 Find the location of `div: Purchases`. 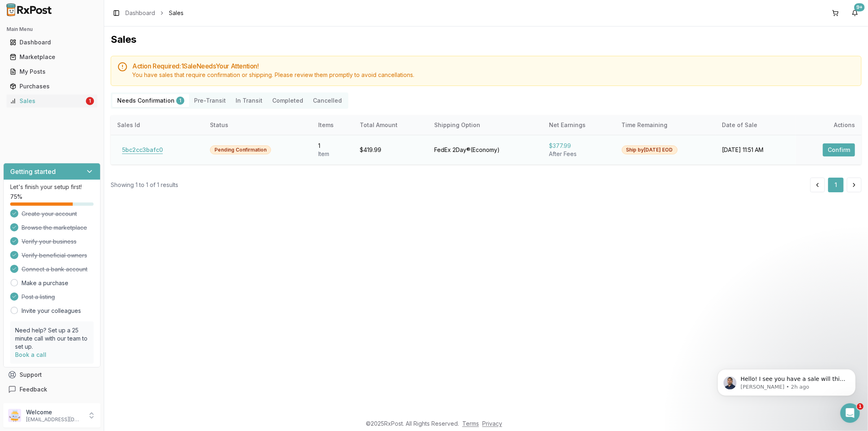

div: Purchases is located at coordinates (52, 87).